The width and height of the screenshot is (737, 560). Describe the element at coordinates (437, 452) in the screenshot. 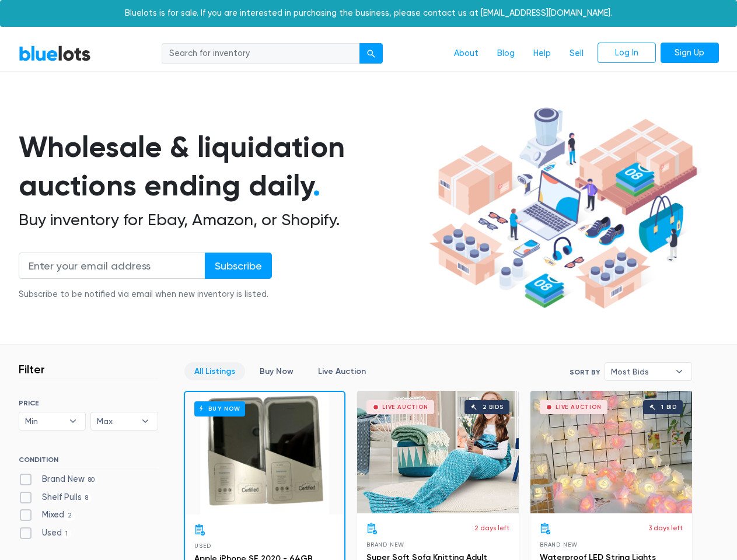

I see `a: Live Auction 2 bids` at that location.